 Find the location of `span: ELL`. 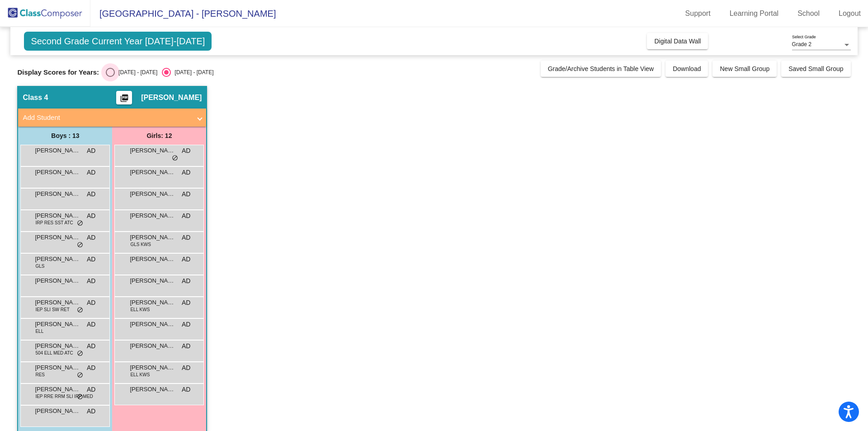

span: ELL is located at coordinates (39, 331).